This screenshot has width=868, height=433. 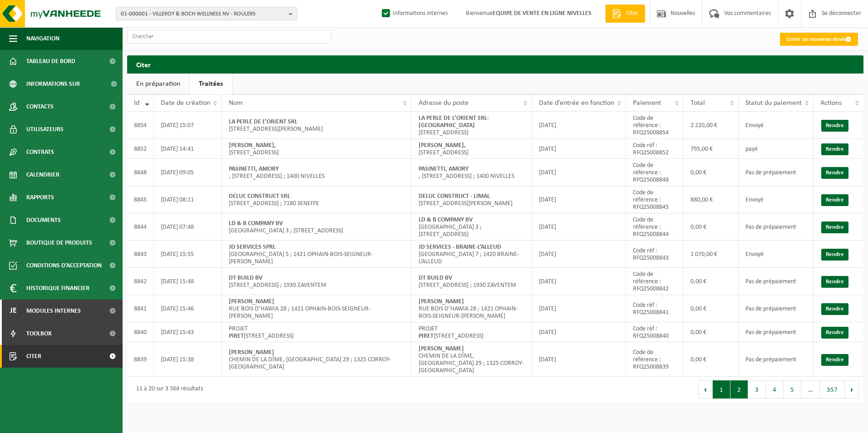 What do you see at coordinates (819, 39) in the screenshot?
I see `a: Créer un nouveau devis` at bounding box center [819, 39].